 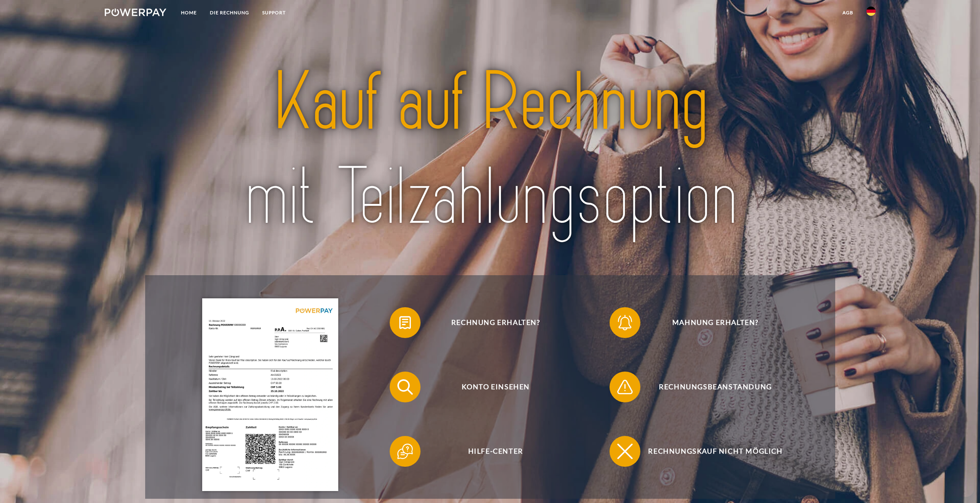 What do you see at coordinates (709, 323) in the screenshot?
I see `button: Mahnung erhalten?` at bounding box center [709, 323].